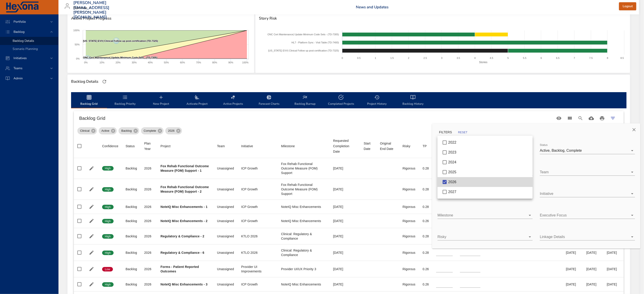  I want to click on span: 2022, so click(452, 142).